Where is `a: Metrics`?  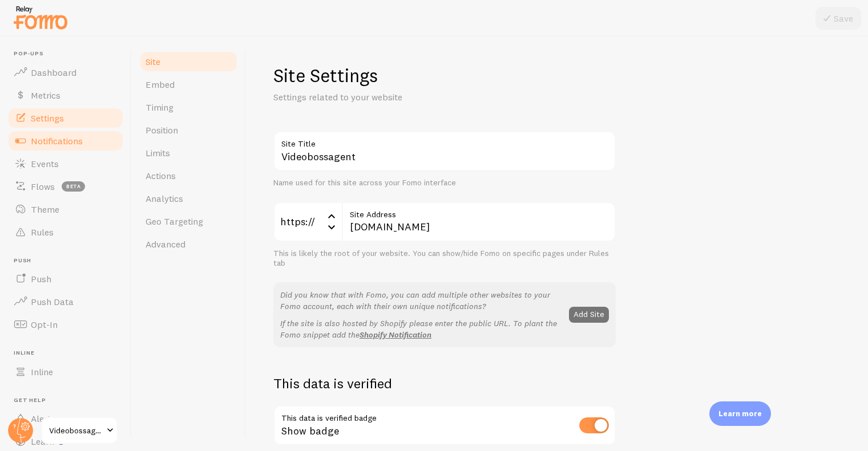
a: Metrics is located at coordinates (66, 96).